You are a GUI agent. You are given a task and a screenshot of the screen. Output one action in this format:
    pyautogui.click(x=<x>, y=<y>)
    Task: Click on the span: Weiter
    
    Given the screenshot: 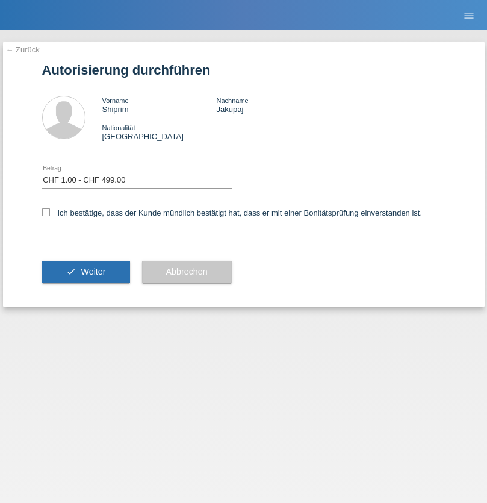 What is the action you would take?
    pyautogui.click(x=93, y=272)
    